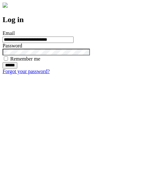  What do you see at coordinates (12, 45) in the screenshot?
I see `label: Password` at bounding box center [12, 45].